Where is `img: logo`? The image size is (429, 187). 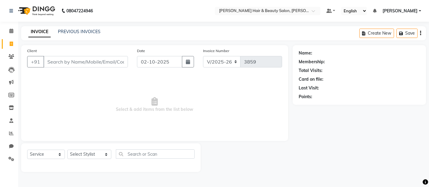
img: logo is located at coordinates (36, 11).